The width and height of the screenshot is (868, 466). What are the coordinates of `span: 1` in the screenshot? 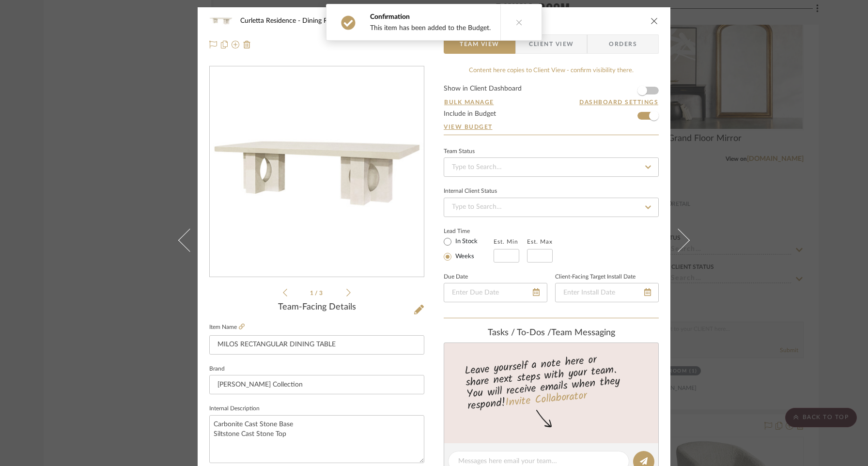 It's located at (313, 293).